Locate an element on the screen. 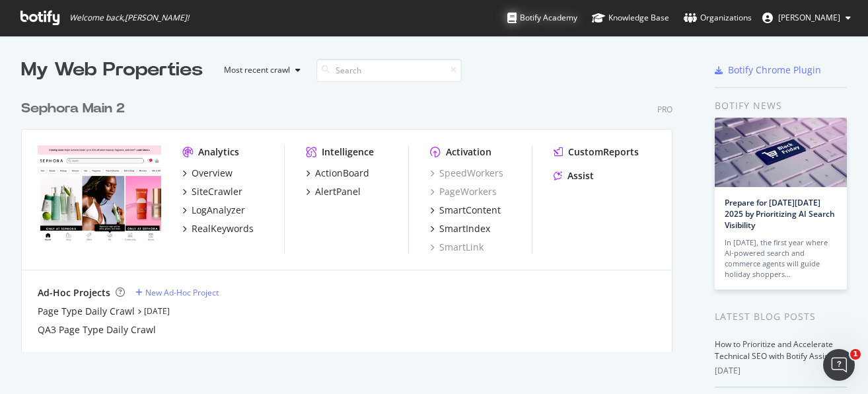 The height and width of the screenshot is (394, 868). div: Knowledge Base is located at coordinates (631, 18).